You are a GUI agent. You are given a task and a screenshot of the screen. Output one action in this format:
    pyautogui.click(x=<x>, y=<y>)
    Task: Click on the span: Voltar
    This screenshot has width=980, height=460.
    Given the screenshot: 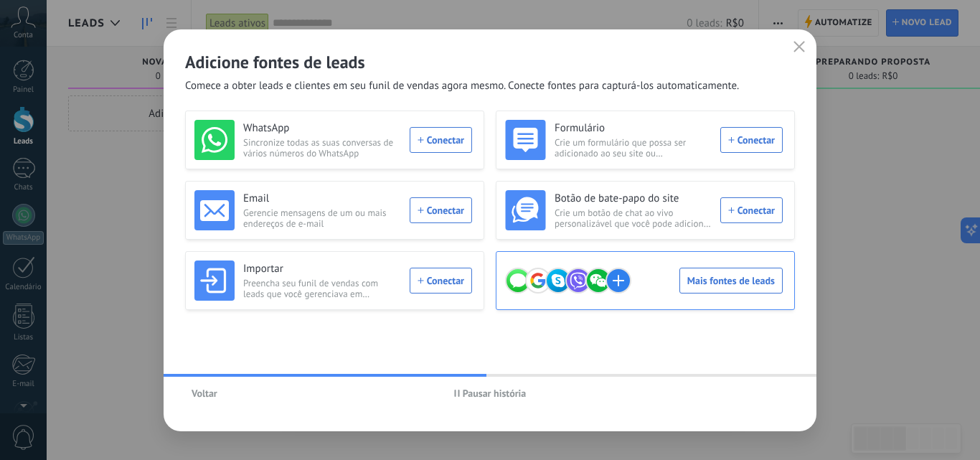 What is the action you would take?
    pyautogui.click(x=204, y=393)
    